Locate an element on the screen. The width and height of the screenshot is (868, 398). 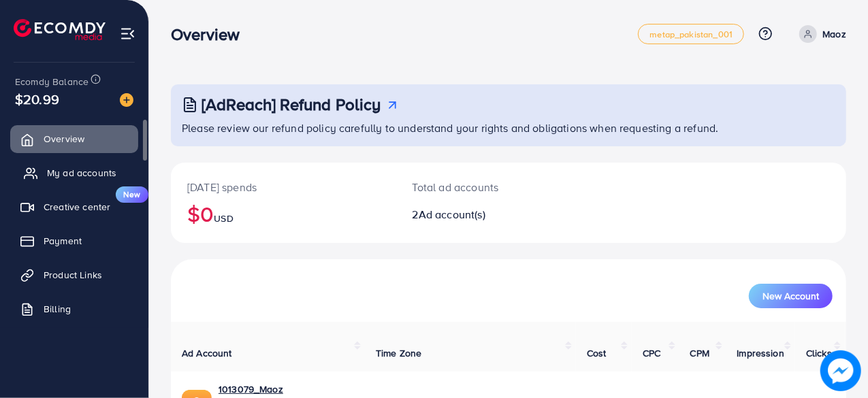
img: logo is located at coordinates (59, 30).